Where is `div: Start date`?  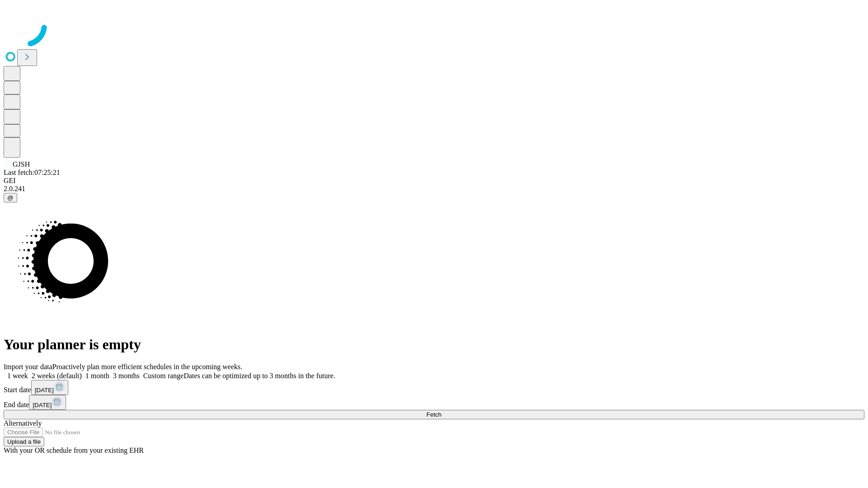
div: Start date is located at coordinates (434, 388).